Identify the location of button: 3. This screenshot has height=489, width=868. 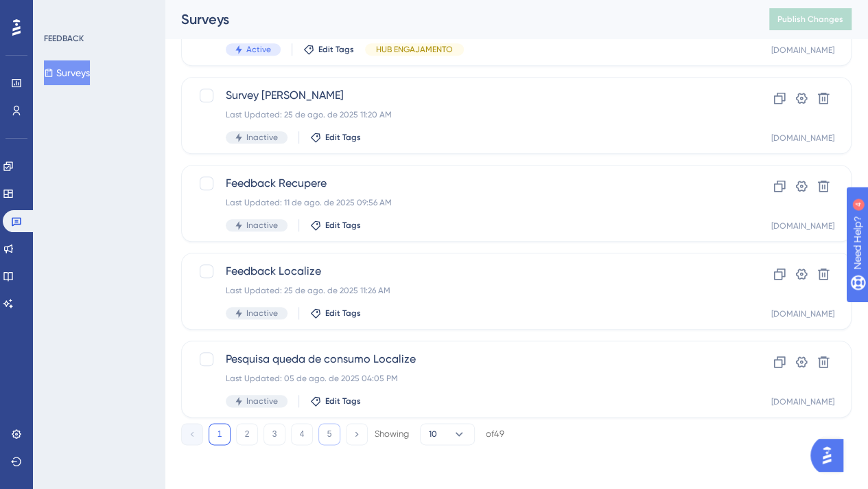
(275, 434).